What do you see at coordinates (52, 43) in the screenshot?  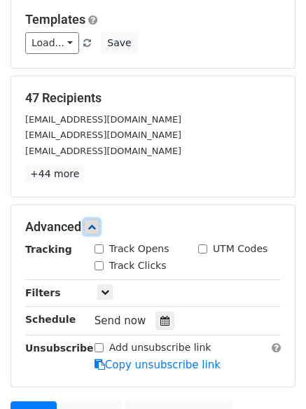 I see `a: Load...` at bounding box center [52, 43].